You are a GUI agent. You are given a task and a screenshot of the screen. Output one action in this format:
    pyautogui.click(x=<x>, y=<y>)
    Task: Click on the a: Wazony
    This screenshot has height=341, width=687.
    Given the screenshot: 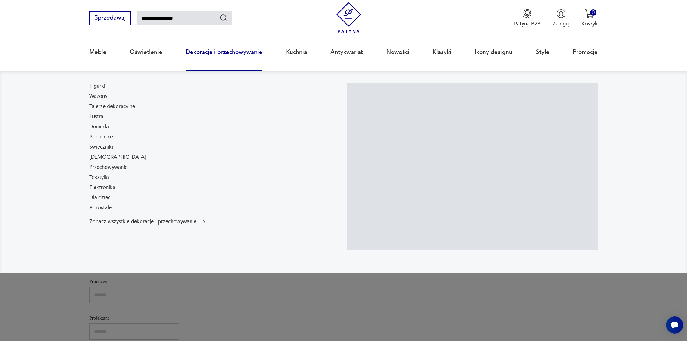 What is the action you would take?
    pyautogui.click(x=98, y=96)
    